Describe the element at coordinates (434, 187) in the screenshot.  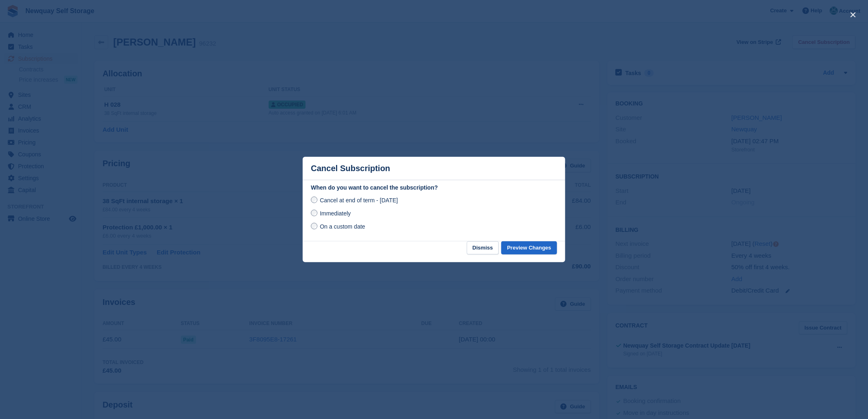
I see `label: When do you want to cancel the subscription?` at that location.